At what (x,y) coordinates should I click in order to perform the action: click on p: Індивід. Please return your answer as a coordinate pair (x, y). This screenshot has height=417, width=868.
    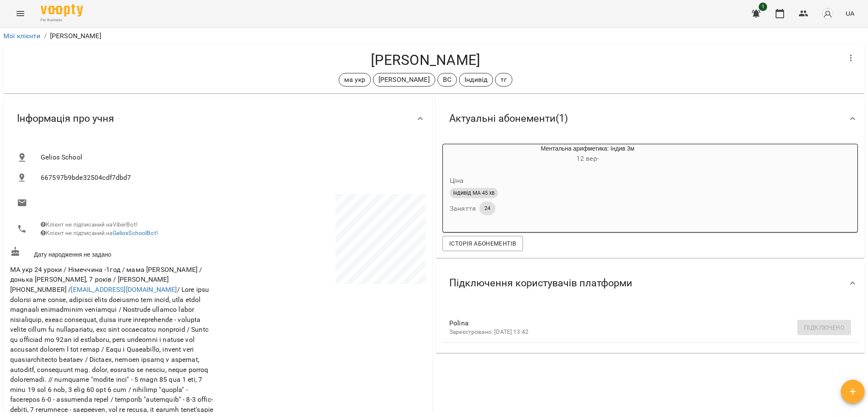
    Looking at the image, I should click on (476, 80).